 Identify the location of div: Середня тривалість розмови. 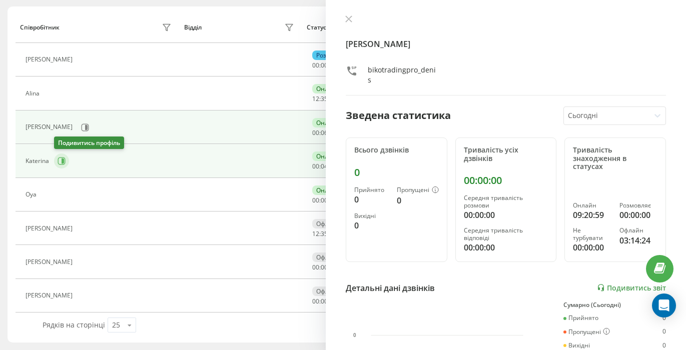
(506, 202).